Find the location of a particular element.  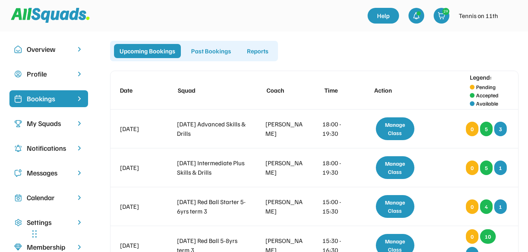

div: Settings is located at coordinates (49, 223).